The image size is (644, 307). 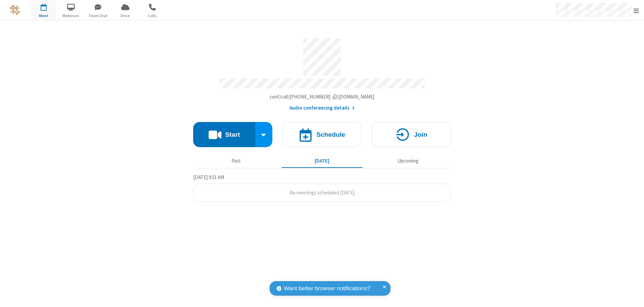 I want to click on button: Start, so click(x=224, y=135).